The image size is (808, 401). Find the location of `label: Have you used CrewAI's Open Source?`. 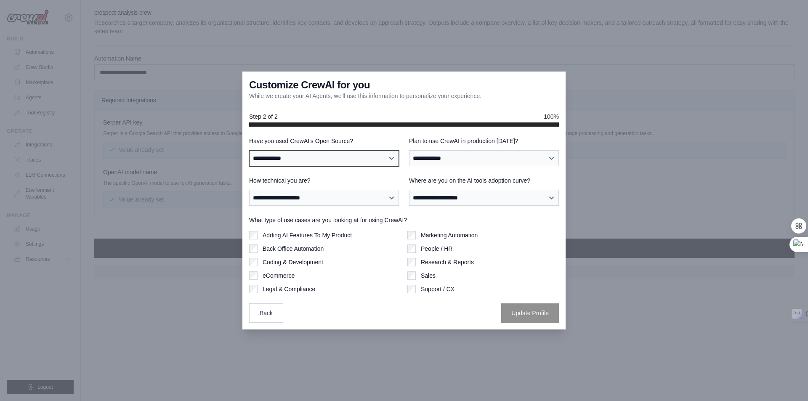

label: Have you used CrewAI's Open Source? is located at coordinates (324, 141).